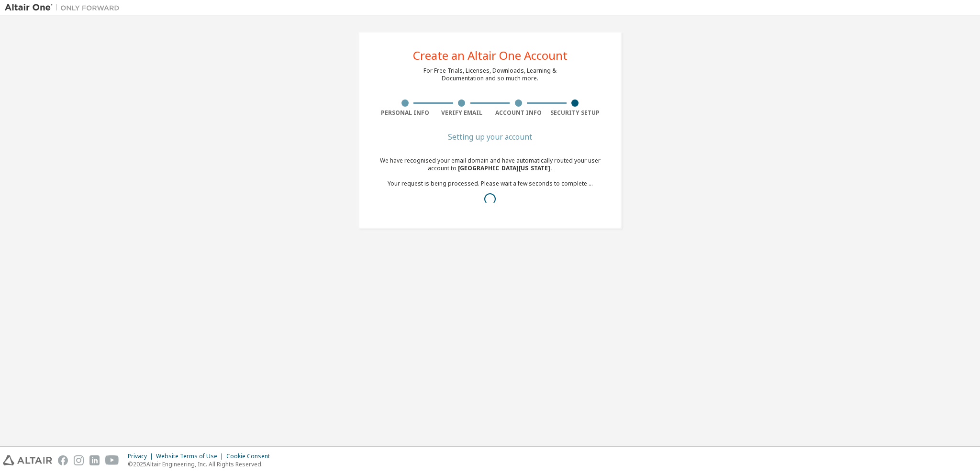  Describe the element at coordinates (78, 460) in the screenshot. I see `img: instagram.svg` at that location.